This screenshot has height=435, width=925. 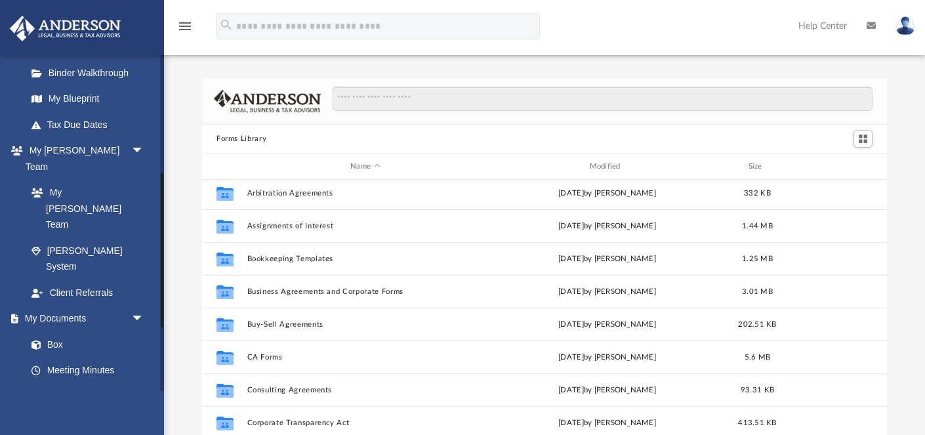 What do you see at coordinates (757, 167) in the screenshot?
I see `div: Size` at bounding box center [757, 167].